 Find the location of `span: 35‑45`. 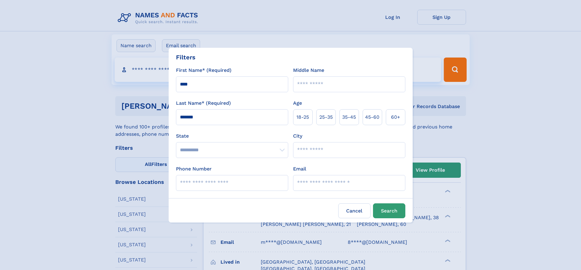

span: 35‑45 is located at coordinates (349, 117).